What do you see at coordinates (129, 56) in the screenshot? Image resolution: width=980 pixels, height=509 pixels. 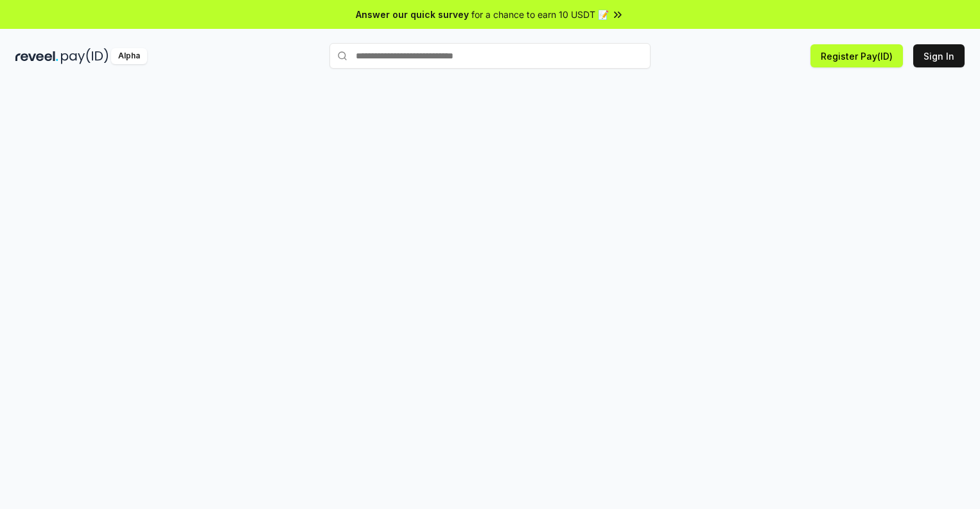 I see `div: Alpha` at bounding box center [129, 56].